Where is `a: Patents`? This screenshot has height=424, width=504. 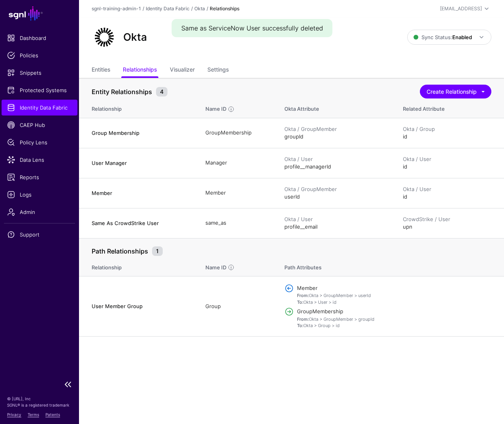
a: Patents is located at coordinates (52, 414).